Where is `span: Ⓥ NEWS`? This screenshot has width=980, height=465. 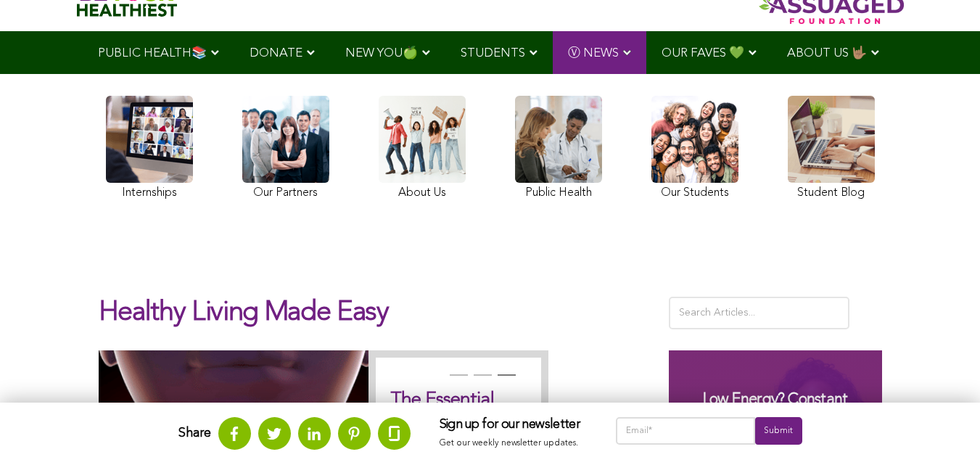 span: Ⓥ NEWS is located at coordinates (594, 53).